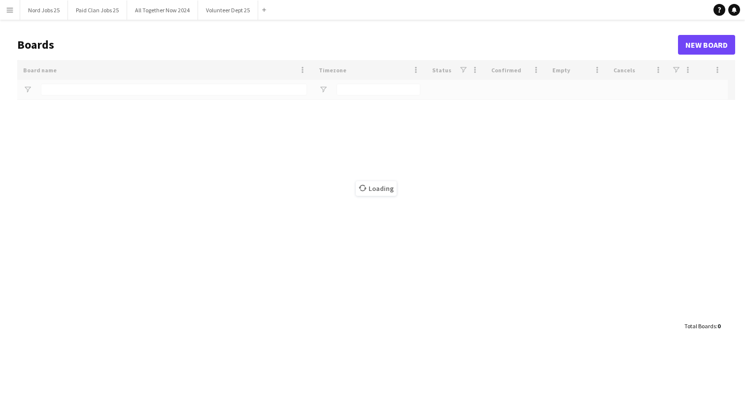 The width and height of the screenshot is (745, 405). What do you see at coordinates (228, 10) in the screenshot?
I see `button: Volunteer Dept 25` at bounding box center [228, 10].